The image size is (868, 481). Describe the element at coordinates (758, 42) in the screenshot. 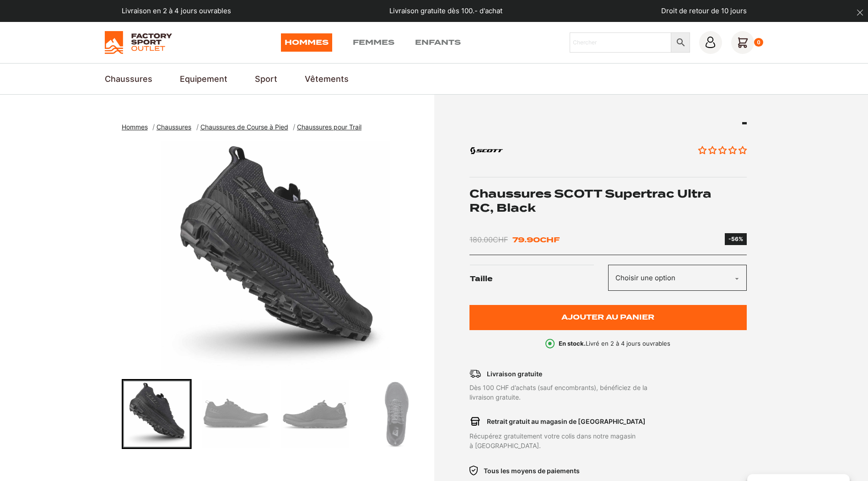

I see `div: 0` at that location.